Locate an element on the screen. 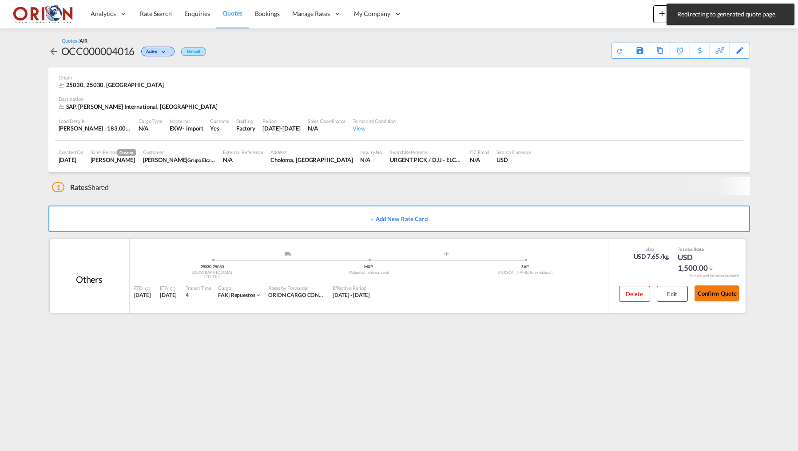 The width and height of the screenshot is (798, 451). span: Grupo Elcatex is located at coordinates (202, 160).